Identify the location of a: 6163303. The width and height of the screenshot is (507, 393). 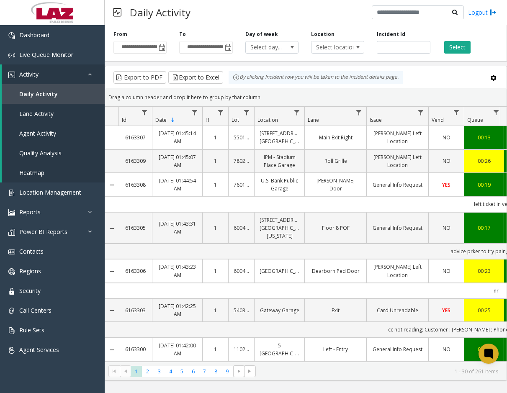
(135, 310).